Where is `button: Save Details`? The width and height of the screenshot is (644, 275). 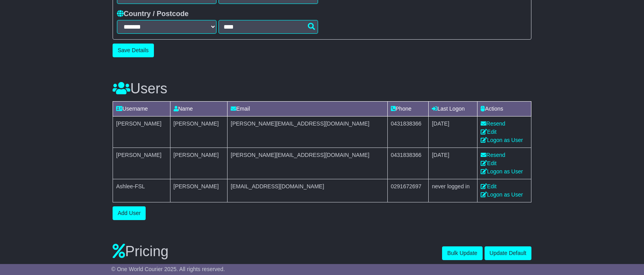 button: Save Details is located at coordinates (133, 51).